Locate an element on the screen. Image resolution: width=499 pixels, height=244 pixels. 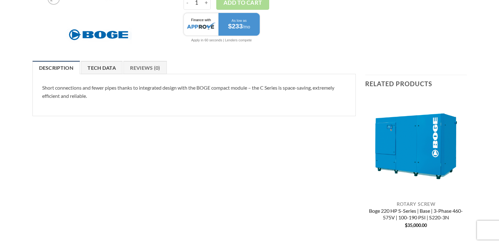
p: Rotary Screw is located at coordinates (416, 204).